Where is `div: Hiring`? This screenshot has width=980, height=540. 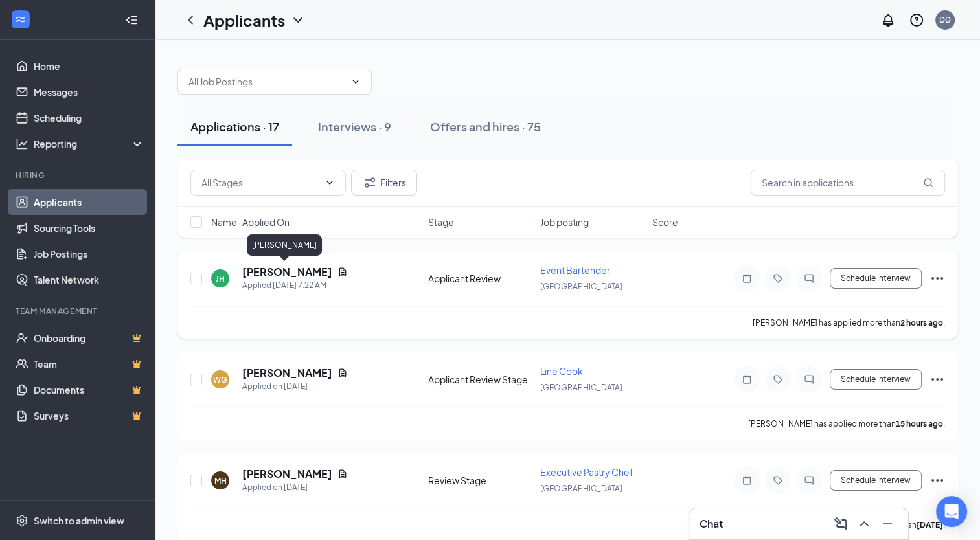 div: Hiring is located at coordinates (79, 174).